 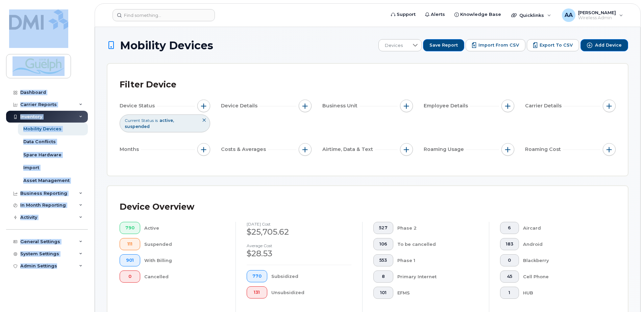 What do you see at coordinates (608, 45) in the screenshot?
I see `span: Add Device` at bounding box center [608, 45].